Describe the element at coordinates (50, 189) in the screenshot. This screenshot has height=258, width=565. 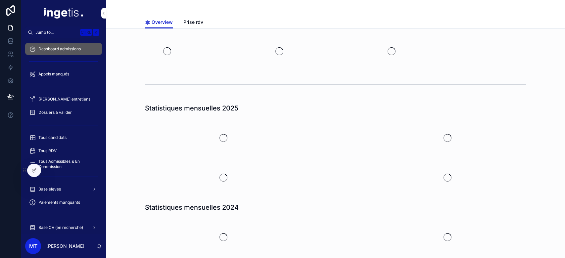
I see `span: Base élèves` at that location.